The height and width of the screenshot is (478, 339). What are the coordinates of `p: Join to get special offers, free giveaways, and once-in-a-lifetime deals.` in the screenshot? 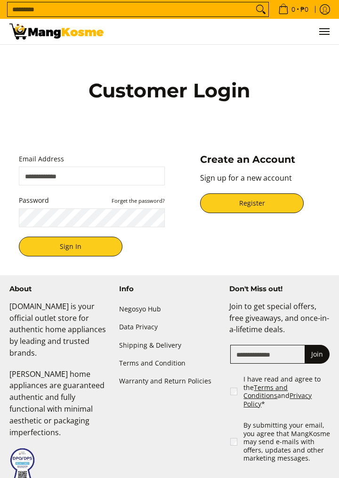 It's located at (279, 323).